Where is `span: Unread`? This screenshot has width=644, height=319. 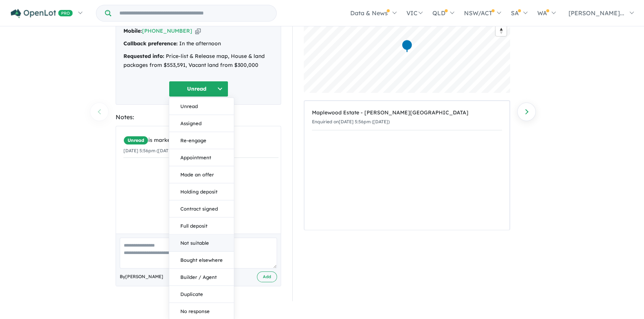 span: Unread is located at coordinates (136, 140).